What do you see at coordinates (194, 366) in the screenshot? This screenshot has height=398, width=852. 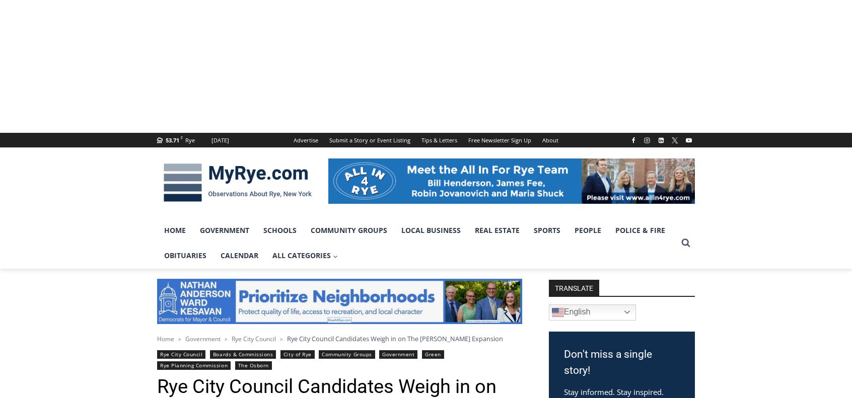 I see `a: Rye Planning Commission` at bounding box center [194, 366].